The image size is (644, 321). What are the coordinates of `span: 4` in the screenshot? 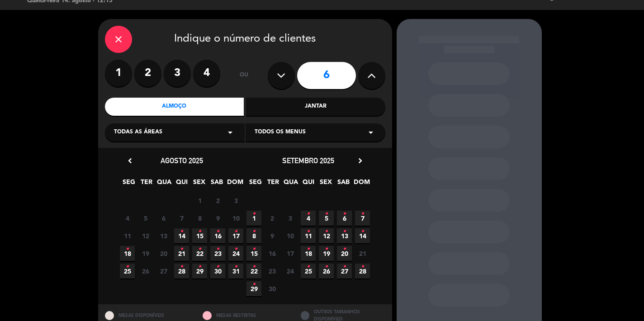 It's located at (308, 218).